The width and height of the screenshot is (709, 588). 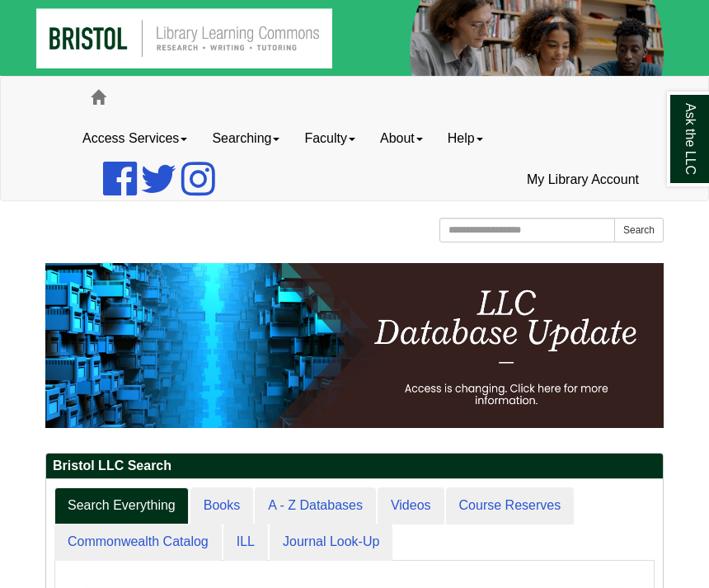 What do you see at coordinates (639, 230) in the screenshot?
I see `button: Search` at bounding box center [639, 230].